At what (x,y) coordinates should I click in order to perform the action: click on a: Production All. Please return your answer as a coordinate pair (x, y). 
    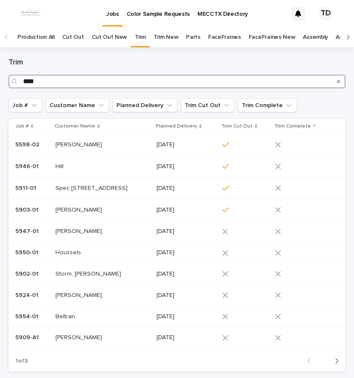
    Looking at the image, I should click on (36, 37).